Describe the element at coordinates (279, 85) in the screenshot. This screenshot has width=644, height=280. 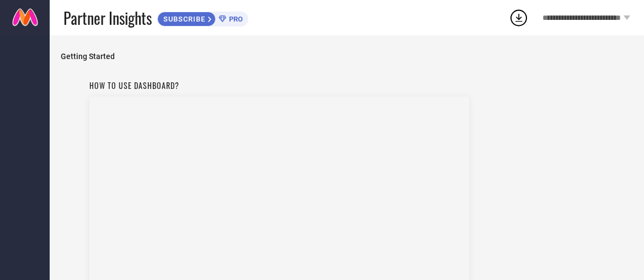
I see `h1: How to use dashboard?` at that location.